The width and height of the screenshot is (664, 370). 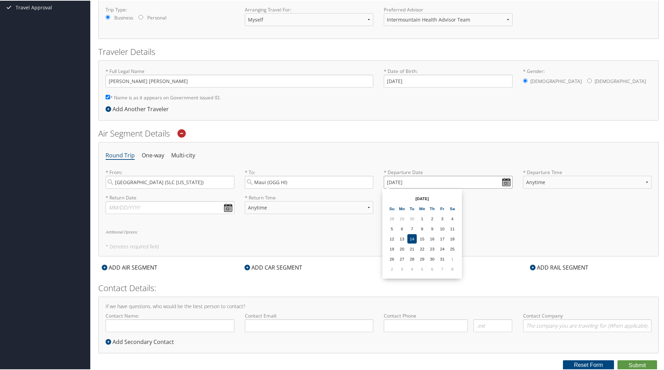 What do you see at coordinates (402, 248) in the screenshot?
I see `td: 20` at bounding box center [402, 248].